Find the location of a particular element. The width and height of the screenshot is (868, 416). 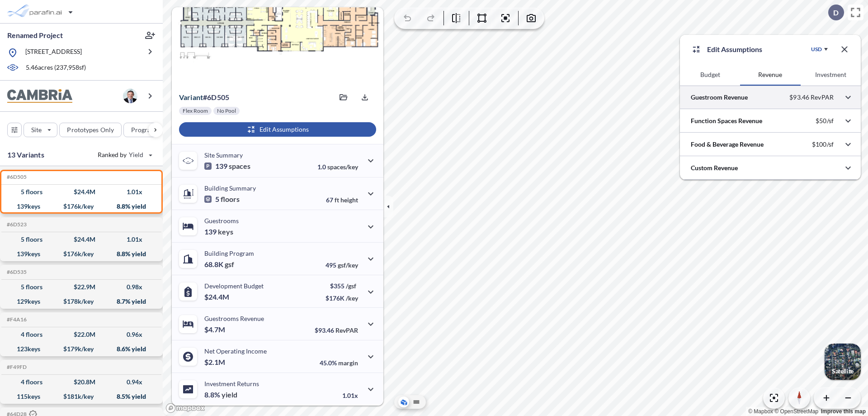

span: height is located at coordinates (349, 200).